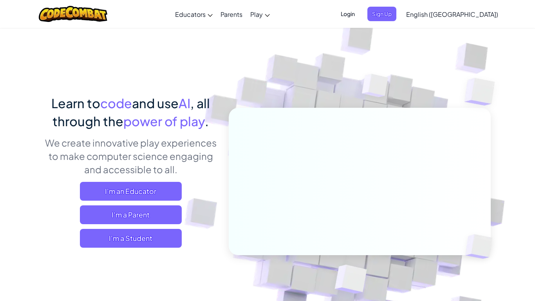 The height and width of the screenshot is (301, 535). Describe the element at coordinates (131, 238) in the screenshot. I see `button: I'm a Student` at that location.